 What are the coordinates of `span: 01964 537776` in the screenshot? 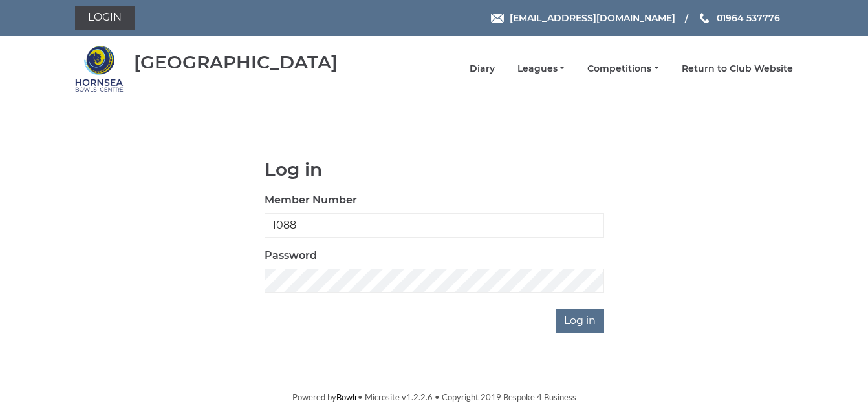 It's located at (748, 18).